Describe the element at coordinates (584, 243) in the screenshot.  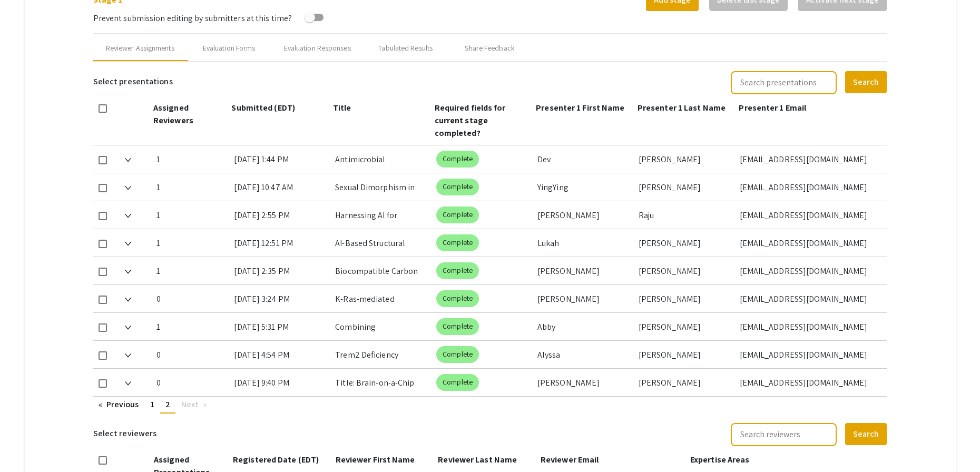
I see `div: Lukah` at that location.